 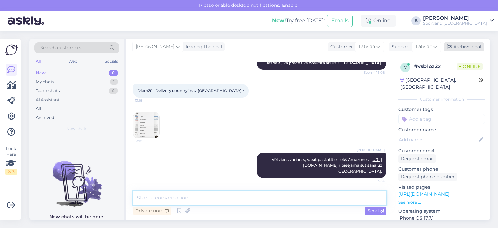 What do you see at coordinates (45, 118) in the screenshot?
I see `div: Archived` at bounding box center [45, 118].